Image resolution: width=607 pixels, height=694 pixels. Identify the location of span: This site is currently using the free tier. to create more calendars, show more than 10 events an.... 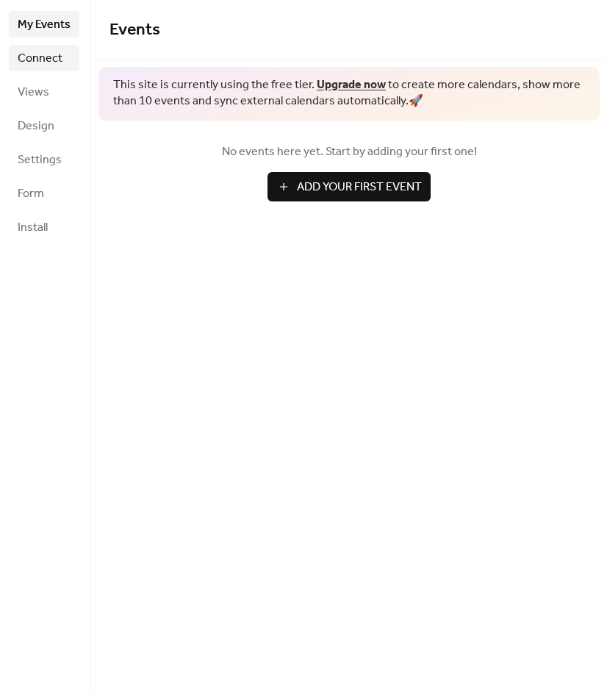
(349, 93).